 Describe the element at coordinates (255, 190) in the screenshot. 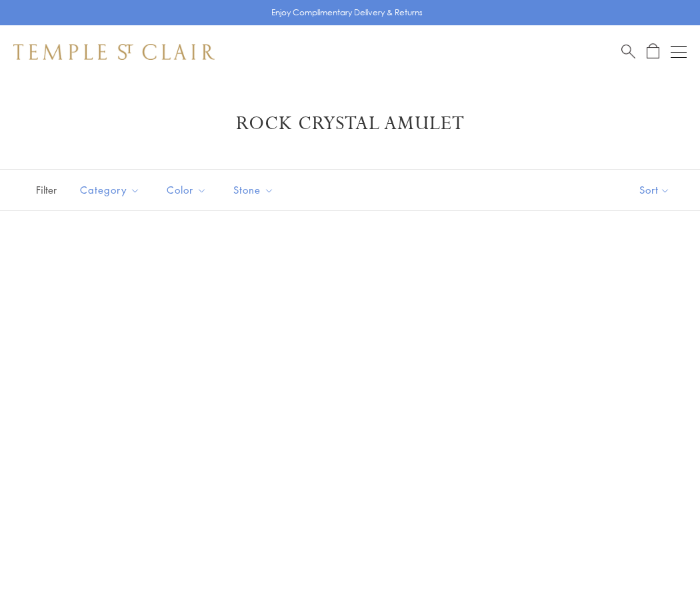

I see `span: Stone` at that location.